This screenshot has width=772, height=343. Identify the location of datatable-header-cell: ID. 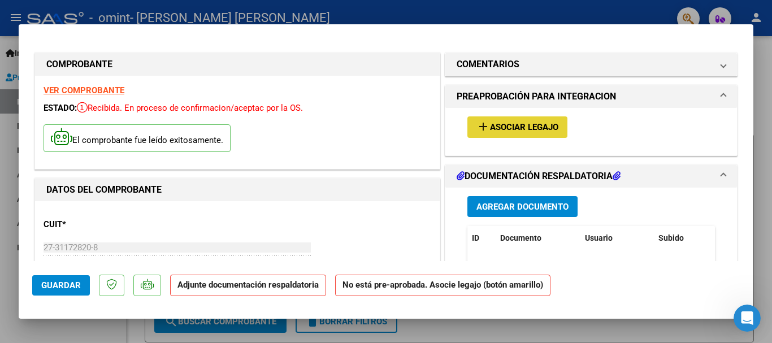
(481, 238).